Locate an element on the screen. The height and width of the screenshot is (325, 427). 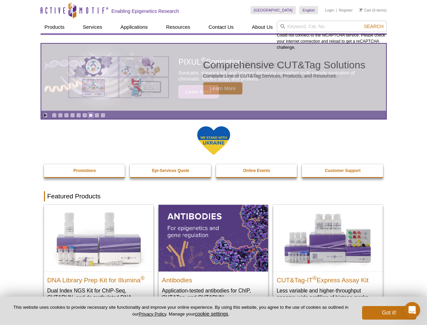
a: Services is located at coordinates (93, 27).